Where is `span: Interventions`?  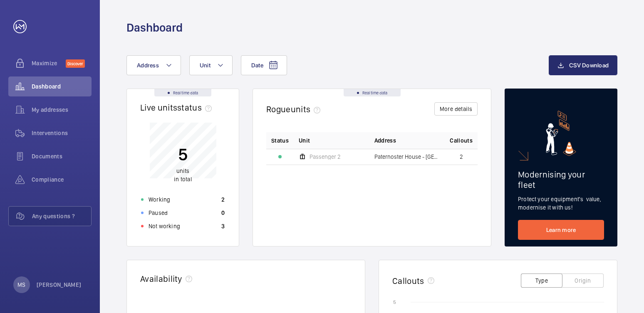 span: Interventions is located at coordinates (62, 133).